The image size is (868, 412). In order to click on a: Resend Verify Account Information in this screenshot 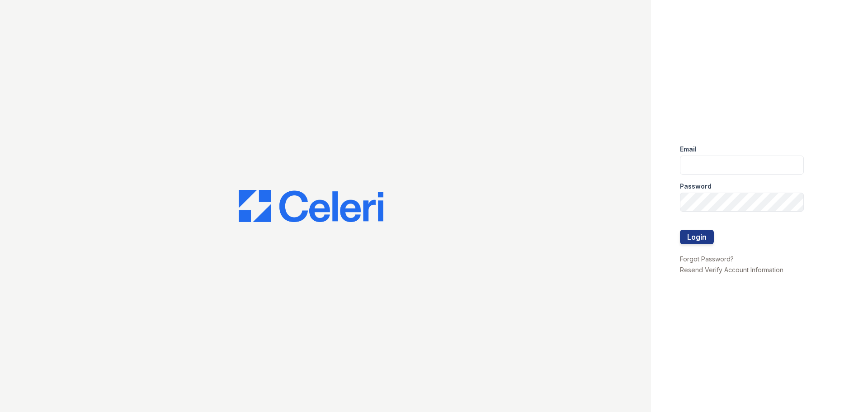, I will do `click(731, 269)`.